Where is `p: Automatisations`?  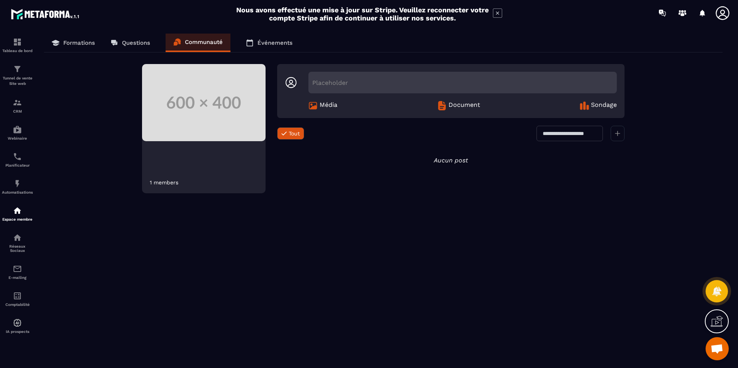 p: Automatisations is located at coordinates (17, 192).